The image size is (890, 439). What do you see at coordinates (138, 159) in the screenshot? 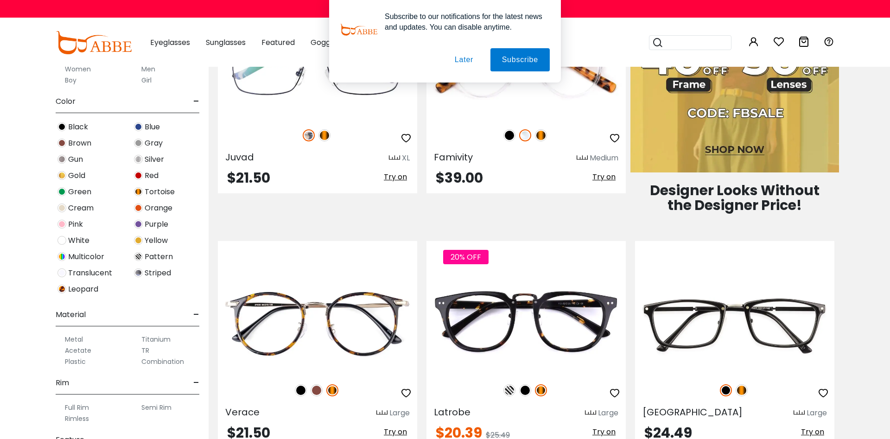
I see `img: Silver` at bounding box center [138, 159].